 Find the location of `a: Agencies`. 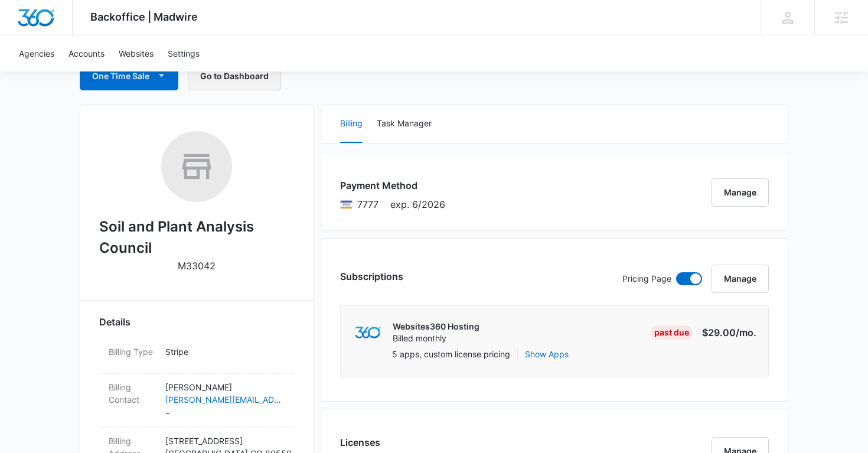

a: Agencies is located at coordinates (36, 53).